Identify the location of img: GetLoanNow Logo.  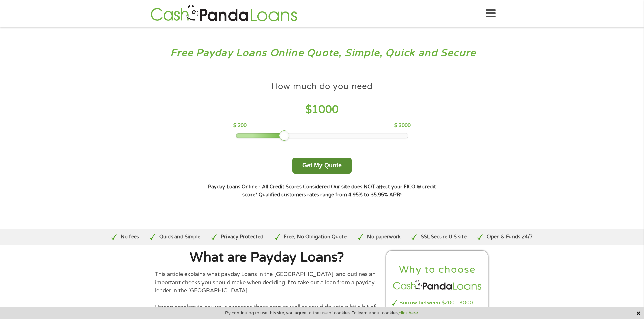
(224, 13).